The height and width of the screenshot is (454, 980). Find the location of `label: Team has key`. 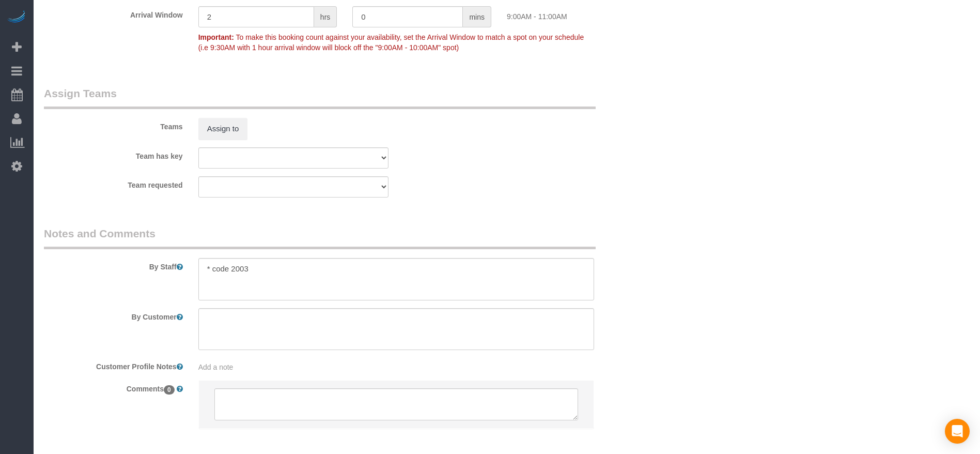

label: Team has key is located at coordinates (113, 154).